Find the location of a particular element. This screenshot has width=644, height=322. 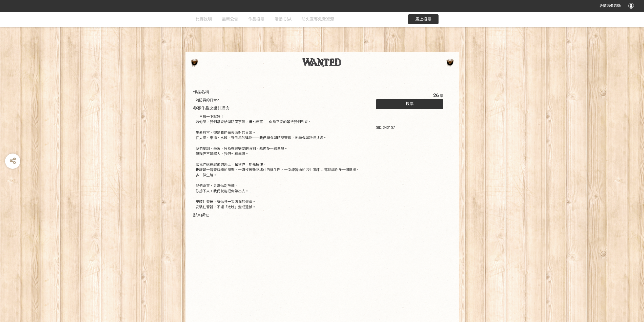

a: 作品投票 is located at coordinates (257, 19).